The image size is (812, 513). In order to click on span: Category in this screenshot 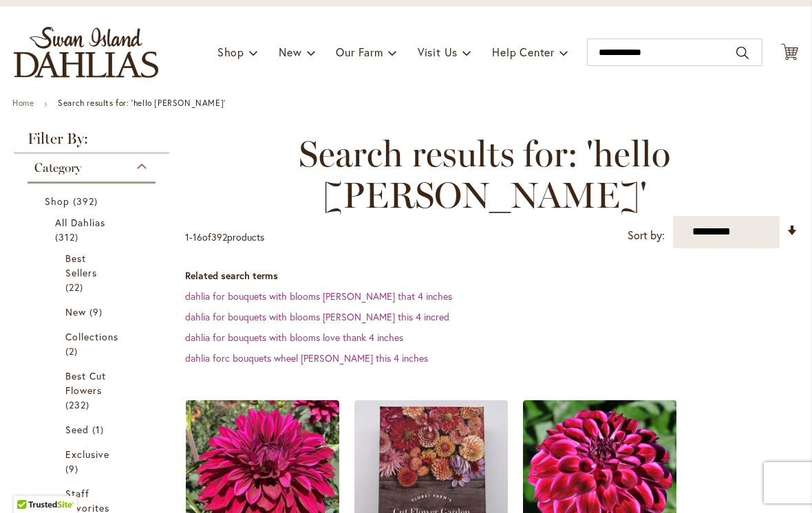, I will do `click(58, 168)`.